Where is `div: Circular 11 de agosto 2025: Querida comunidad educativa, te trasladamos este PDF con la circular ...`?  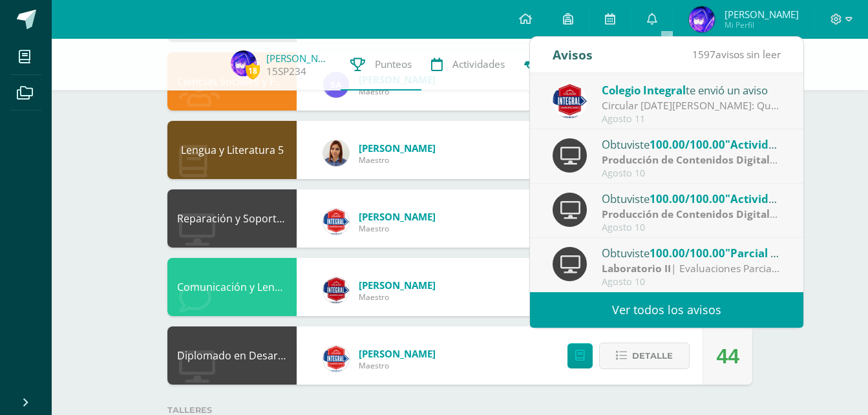 div: Circular 11 de agosto 2025: Querida comunidad educativa, te trasladamos este PDF con la circular ... is located at coordinates (692, 105).